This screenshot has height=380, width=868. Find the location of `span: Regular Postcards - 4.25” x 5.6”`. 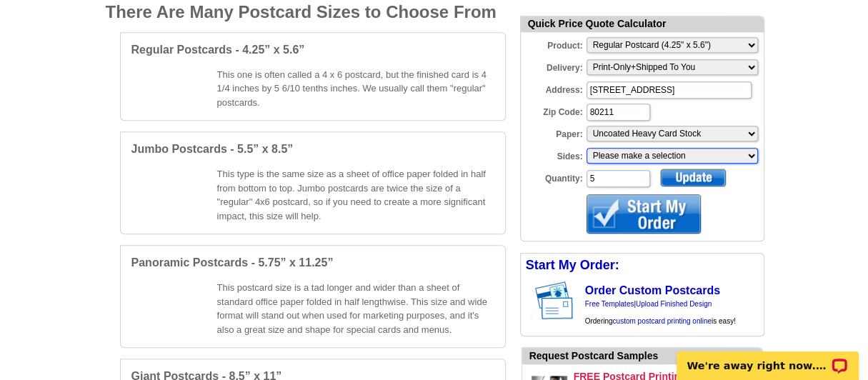

span: Regular Postcards - 4.25” x 5.6” is located at coordinates (218, 49).